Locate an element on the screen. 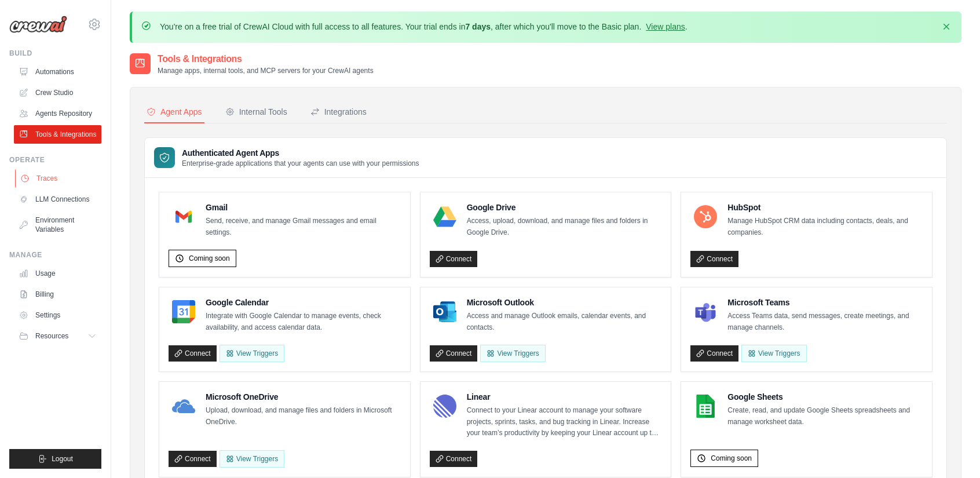 The height and width of the screenshot is (478, 980). h4: Google Calendar is located at coordinates (303, 302).